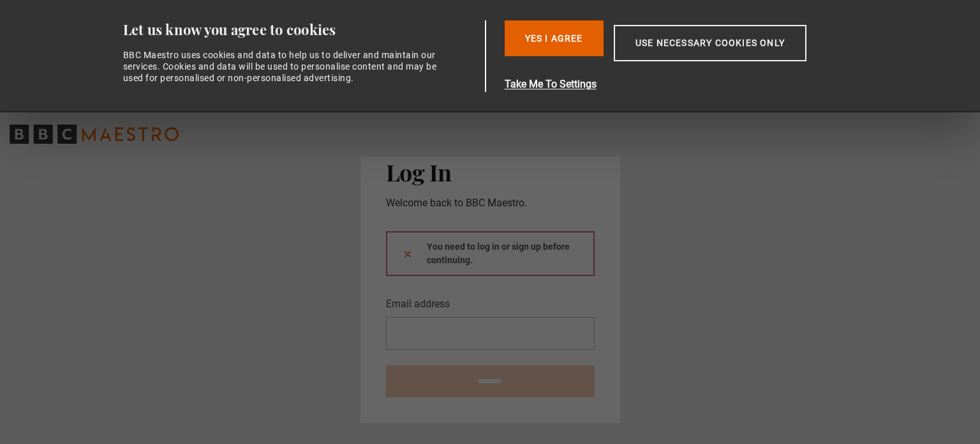 This screenshot has height=444, width=980. Describe the element at coordinates (284, 66) in the screenshot. I see `div: BBC Maestro uses cookies and data to help us to deliver and maintain our services. Cookies and da...` at that location.